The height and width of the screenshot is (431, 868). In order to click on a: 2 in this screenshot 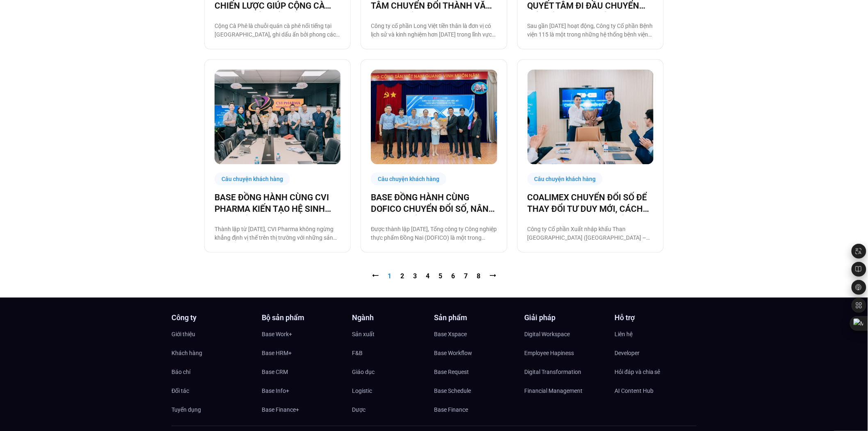, I will do `click(402, 275)`.